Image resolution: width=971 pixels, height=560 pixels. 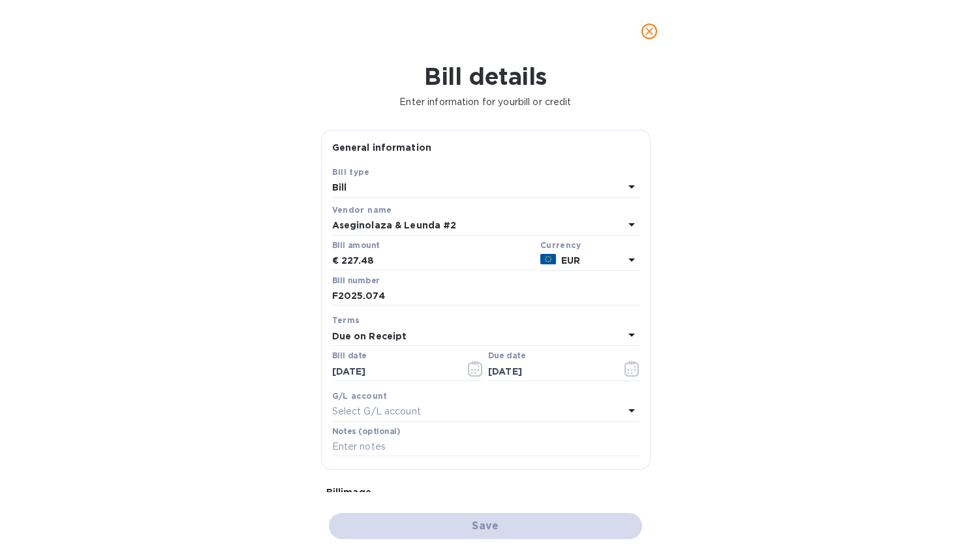 I want to click on b: EUR, so click(x=571, y=261).